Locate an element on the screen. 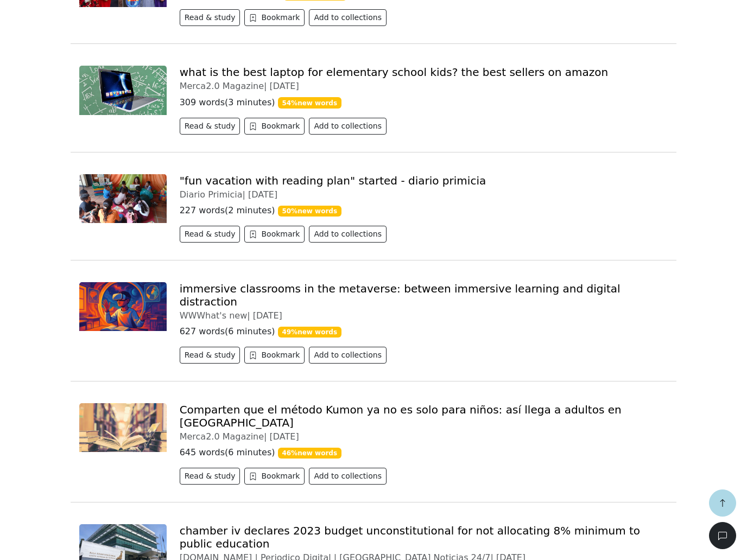 The image size is (747, 560). span: 46 % new words is located at coordinates (310, 453).